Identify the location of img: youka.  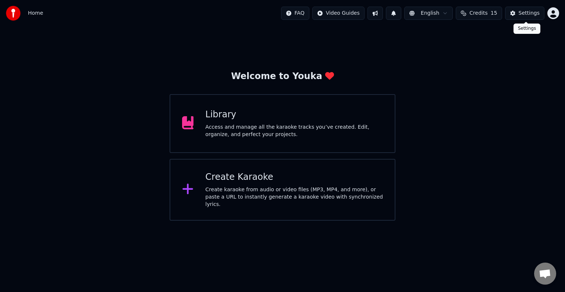
(13, 13).